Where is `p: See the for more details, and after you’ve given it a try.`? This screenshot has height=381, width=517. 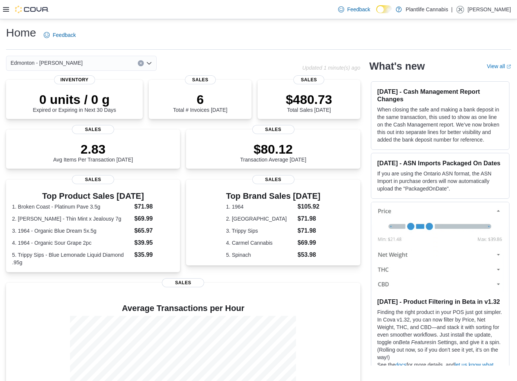
p: See the for more details, and after you’ve given it a try. is located at coordinates (440, 369).